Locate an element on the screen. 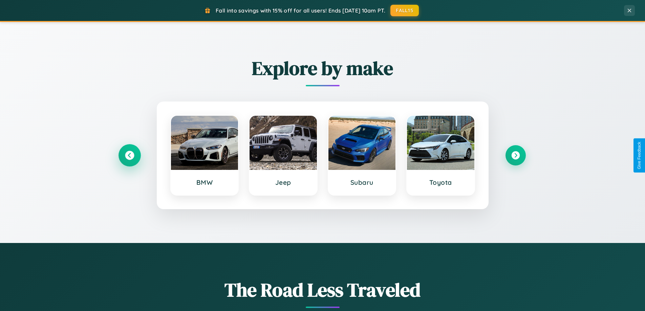 This screenshot has height=311, width=645. h3: Jeep is located at coordinates (283, 182).